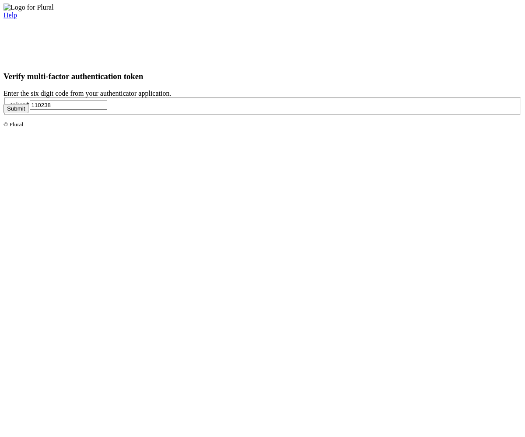  I want to click on input: Six-digit code, so click(68, 105).